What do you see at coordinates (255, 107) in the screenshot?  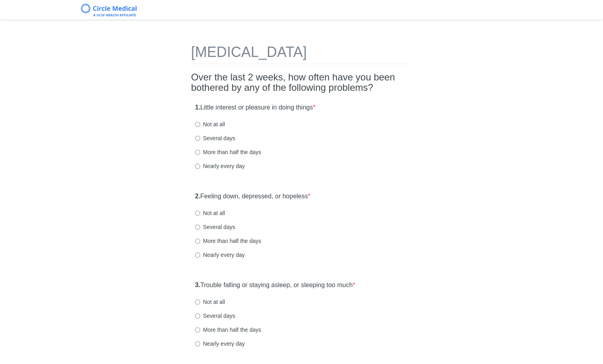 I see `label: Little interest or pleasure in doing things` at bounding box center [255, 107].